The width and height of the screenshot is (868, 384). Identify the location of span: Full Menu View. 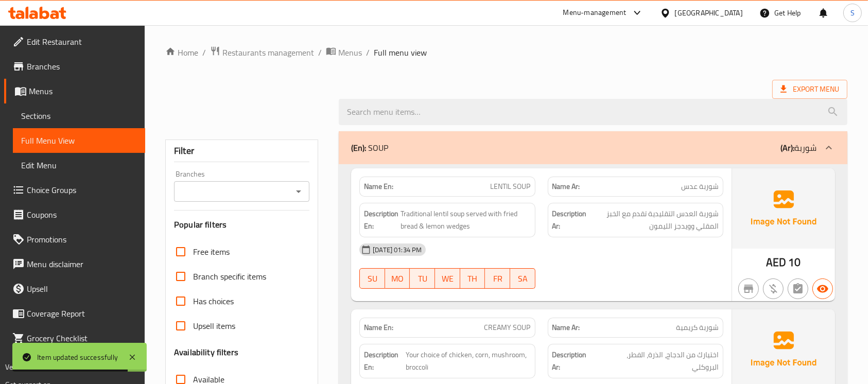
(78, 141).